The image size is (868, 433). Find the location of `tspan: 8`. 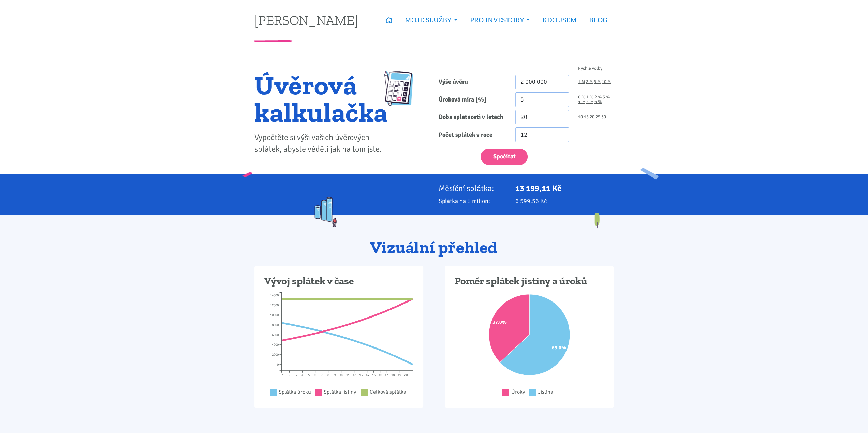

tspan: 8 is located at coordinates (328, 375).